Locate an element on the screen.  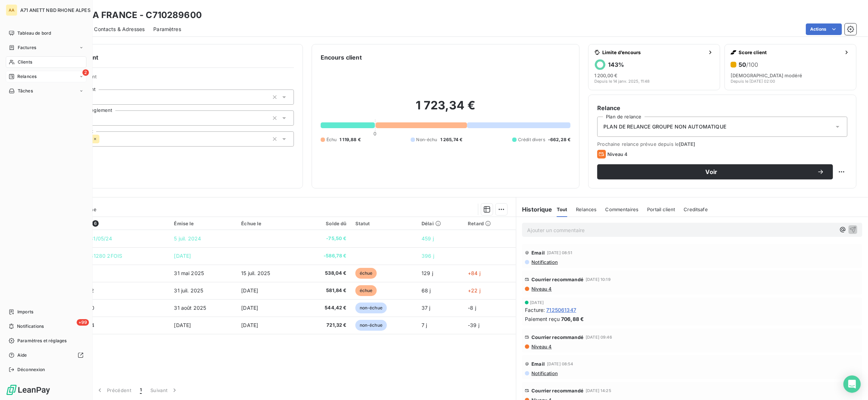
span: 721,32 € is located at coordinates (325, 325).